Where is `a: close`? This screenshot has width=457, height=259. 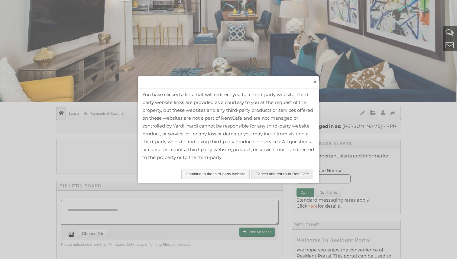
a: close is located at coordinates (315, 81).